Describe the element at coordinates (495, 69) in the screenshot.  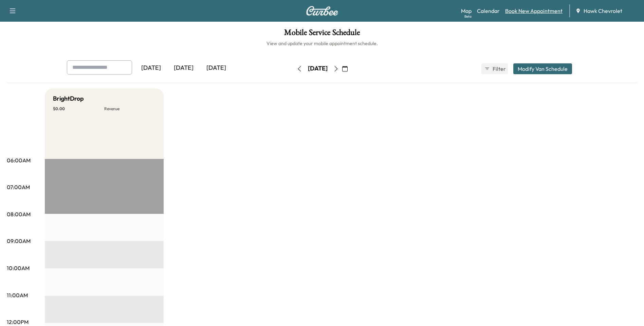
I see `button: Filter` at that location.